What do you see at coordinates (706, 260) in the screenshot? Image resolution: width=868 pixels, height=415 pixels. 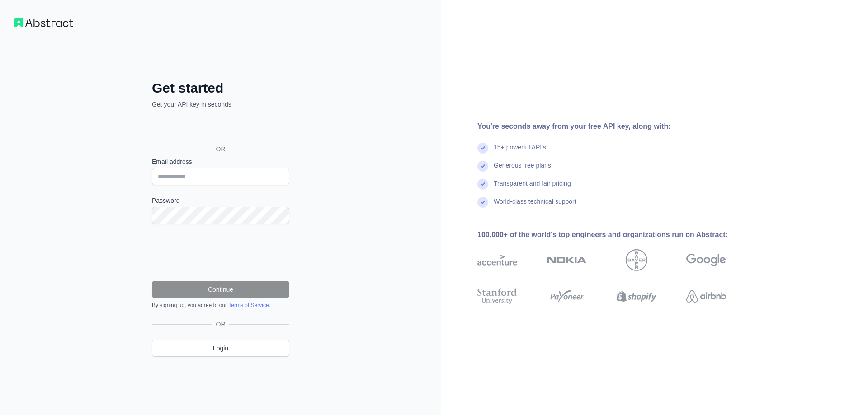 I see `img: google` at bounding box center [706, 260].